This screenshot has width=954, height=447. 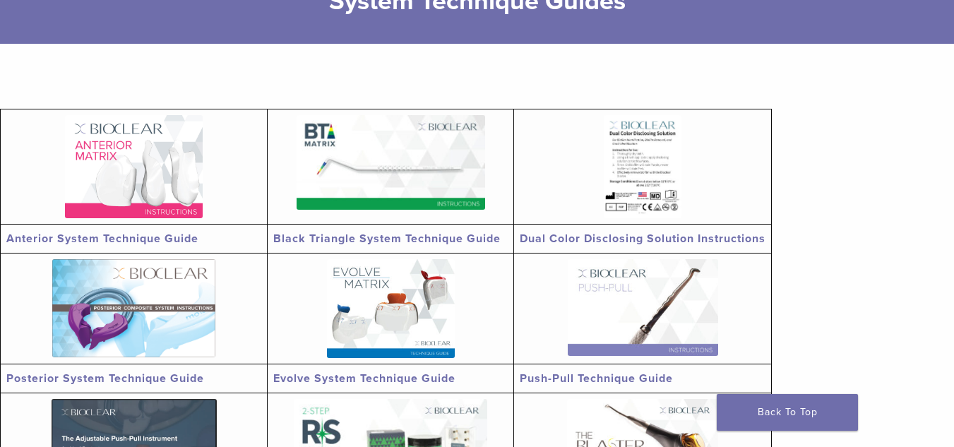 I want to click on a: Black Triangle System Technique Guide, so click(x=387, y=239).